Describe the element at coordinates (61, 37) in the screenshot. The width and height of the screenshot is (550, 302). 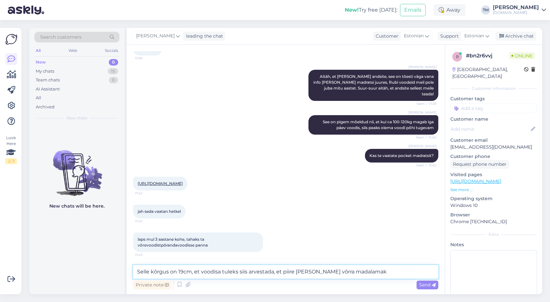
I see `span: Search customers` at that location.